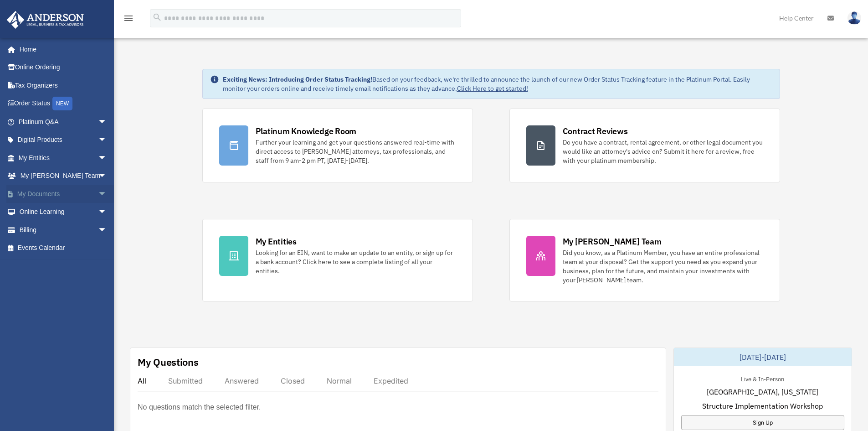  I want to click on div: Based on your feedback, we're thrilled to announce the launch of our new Order Status Tracking fe..., so click(498, 84).